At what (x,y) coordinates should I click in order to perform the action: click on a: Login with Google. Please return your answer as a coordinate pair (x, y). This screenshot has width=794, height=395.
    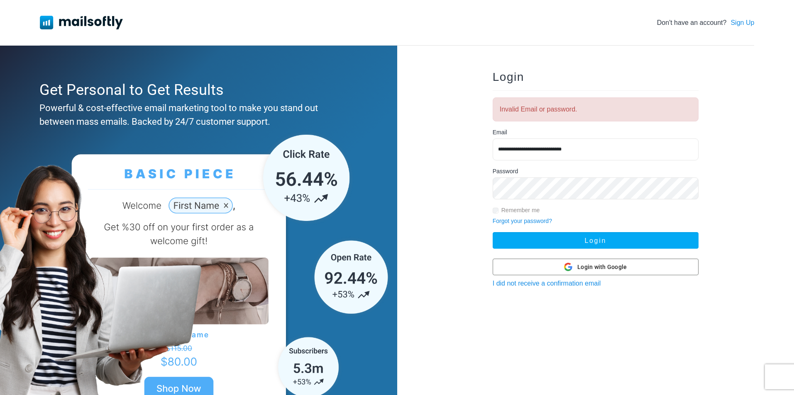
    Looking at the image, I should click on (595, 267).